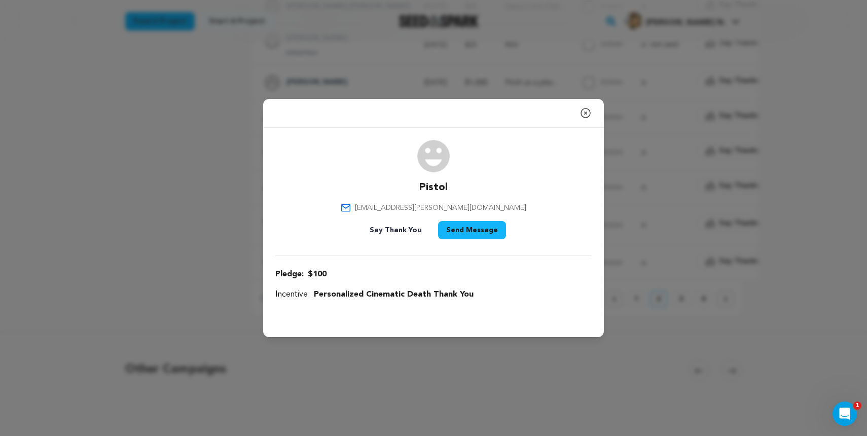 This screenshot has height=436, width=867. I want to click on span: Incentive:, so click(292, 294).